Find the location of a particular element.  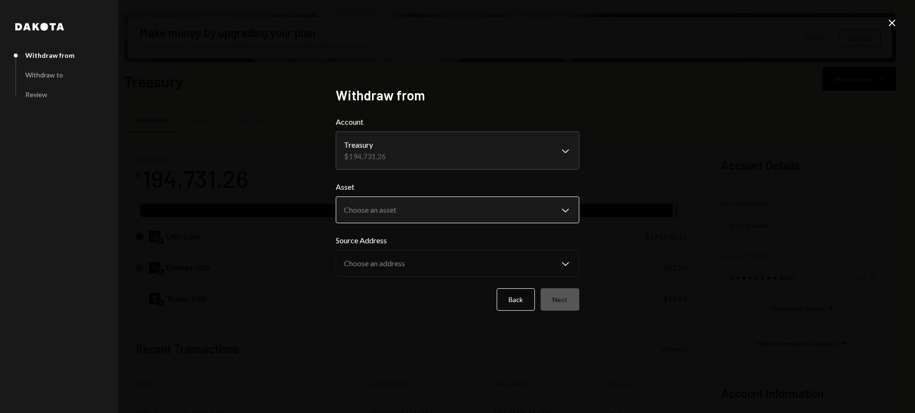

button: Back is located at coordinates (516, 299).